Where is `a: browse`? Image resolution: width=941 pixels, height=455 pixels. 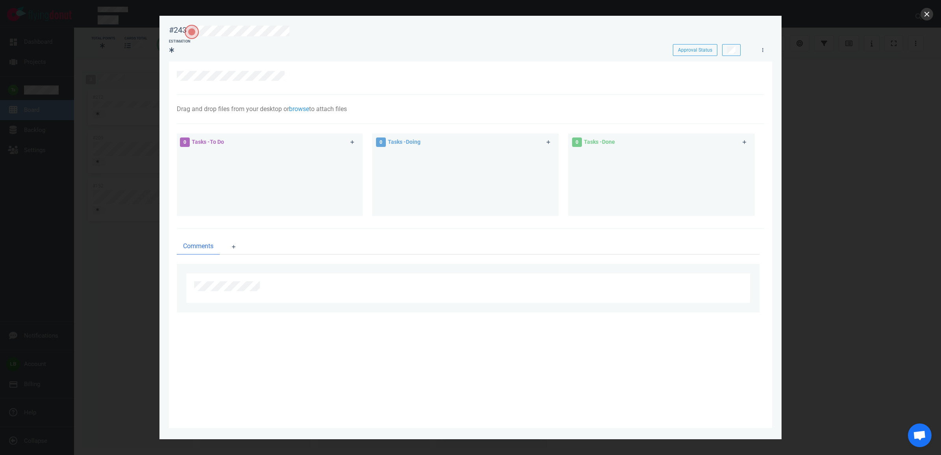 a: browse is located at coordinates (299, 109).